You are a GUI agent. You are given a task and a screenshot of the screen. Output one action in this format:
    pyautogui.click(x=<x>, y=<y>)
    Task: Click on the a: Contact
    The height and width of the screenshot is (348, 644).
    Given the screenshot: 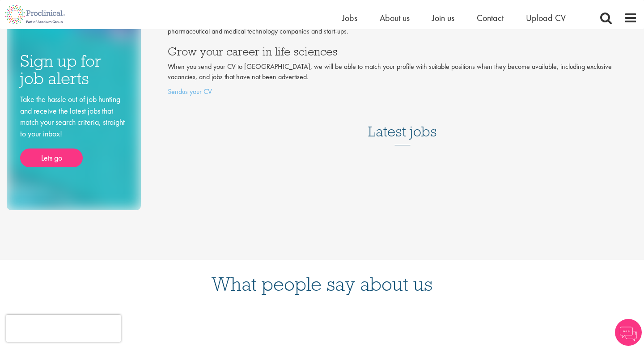 What is the action you would take?
    pyautogui.click(x=490, y=18)
    